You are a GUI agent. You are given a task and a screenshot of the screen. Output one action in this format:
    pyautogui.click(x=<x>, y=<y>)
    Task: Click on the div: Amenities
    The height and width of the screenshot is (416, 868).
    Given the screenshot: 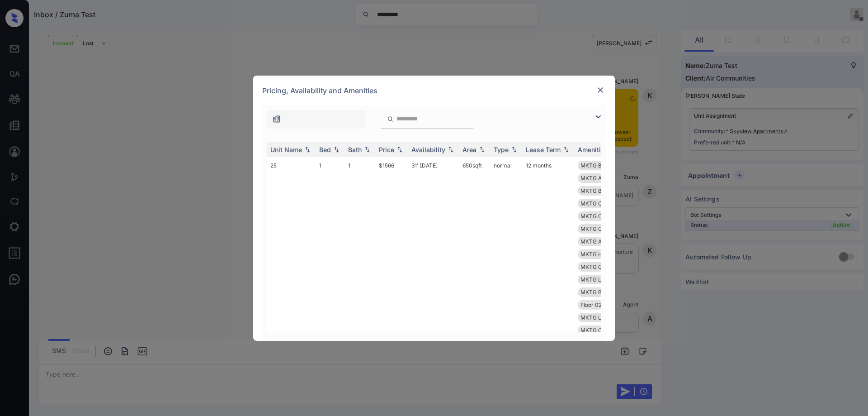 What is the action you would take?
    pyautogui.click(x=593, y=150)
    